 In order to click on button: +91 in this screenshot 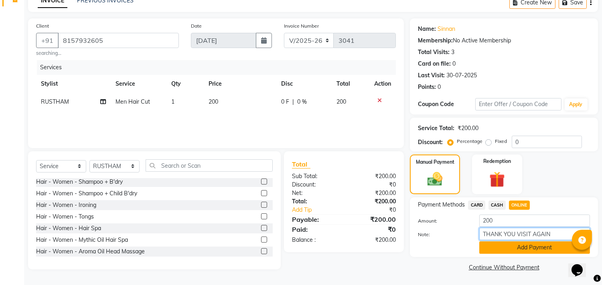, I will do `click(47, 40)`.